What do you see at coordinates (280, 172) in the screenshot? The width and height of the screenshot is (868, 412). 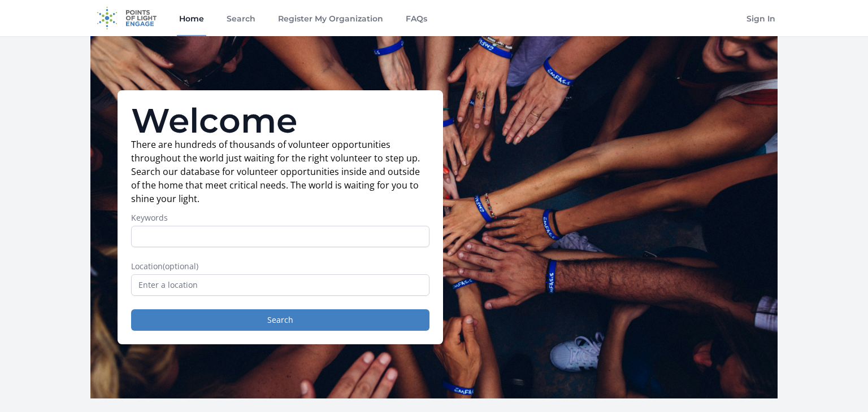 I see `p: There are hundreds of thousands of volunteer opportunities throughout the world just waiting for ...` at bounding box center [280, 172].